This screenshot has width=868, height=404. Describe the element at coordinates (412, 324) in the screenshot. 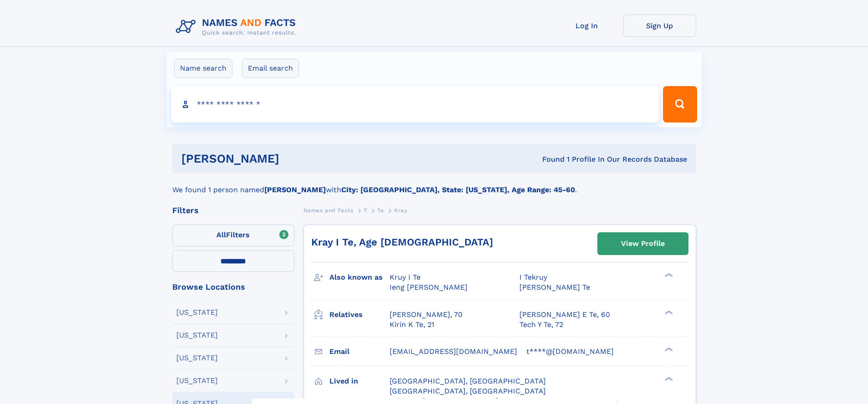

I see `div: Kirin K Te, 21` at that location.